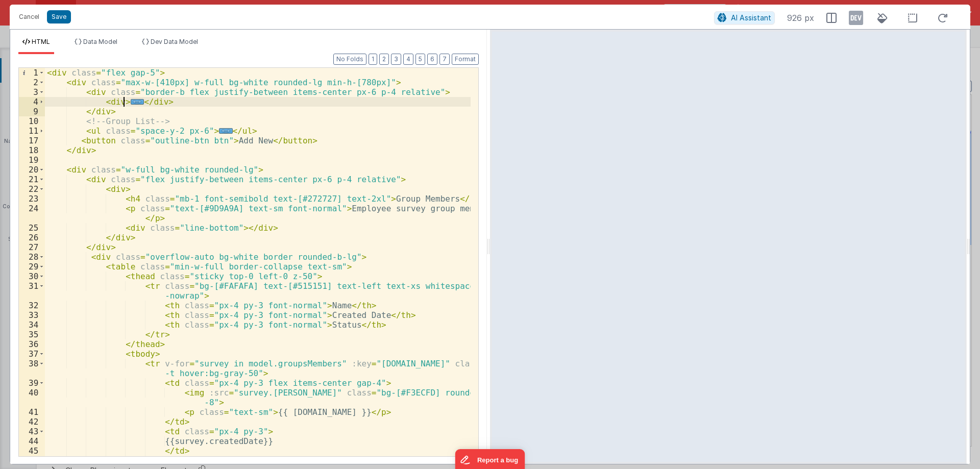 This screenshot has width=980, height=469. What do you see at coordinates (100, 42) in the screenshot?
I see `span: Data Model` at bounding box center [100, 42].